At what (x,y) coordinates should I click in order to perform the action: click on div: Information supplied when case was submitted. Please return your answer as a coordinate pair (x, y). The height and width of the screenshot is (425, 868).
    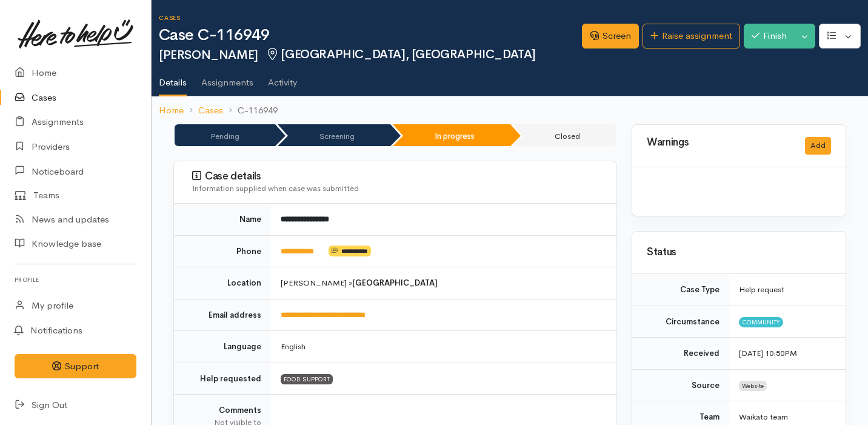
    Looking at the image, I should click on (397, 188).